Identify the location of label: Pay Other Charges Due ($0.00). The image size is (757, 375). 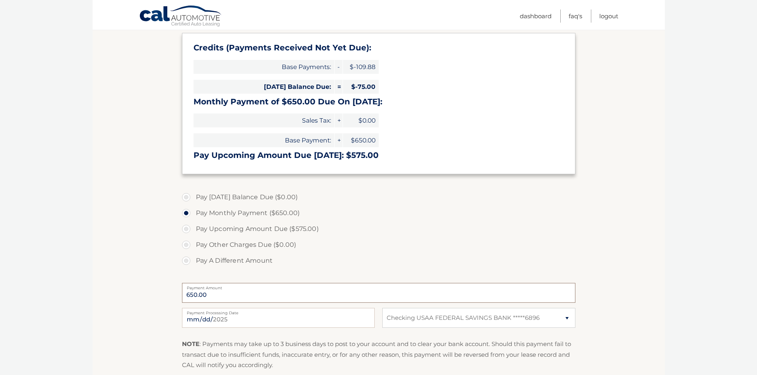
(379, 245).